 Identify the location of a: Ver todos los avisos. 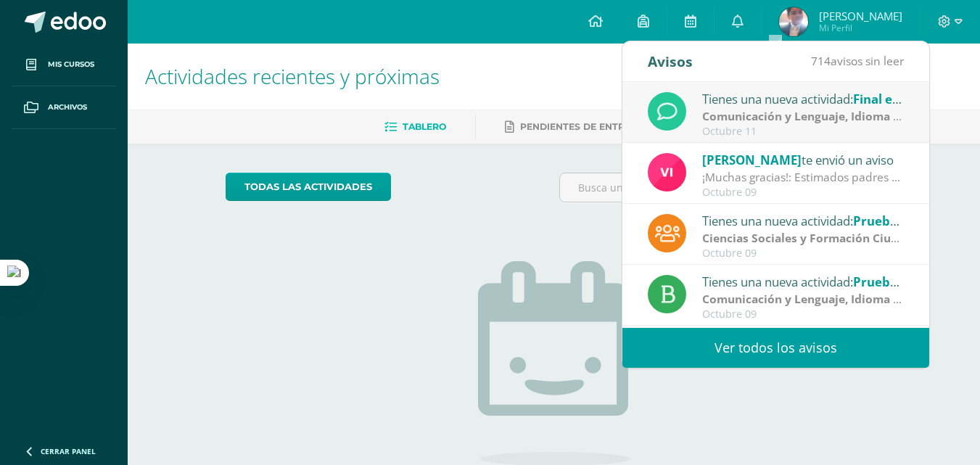
(776, 347).